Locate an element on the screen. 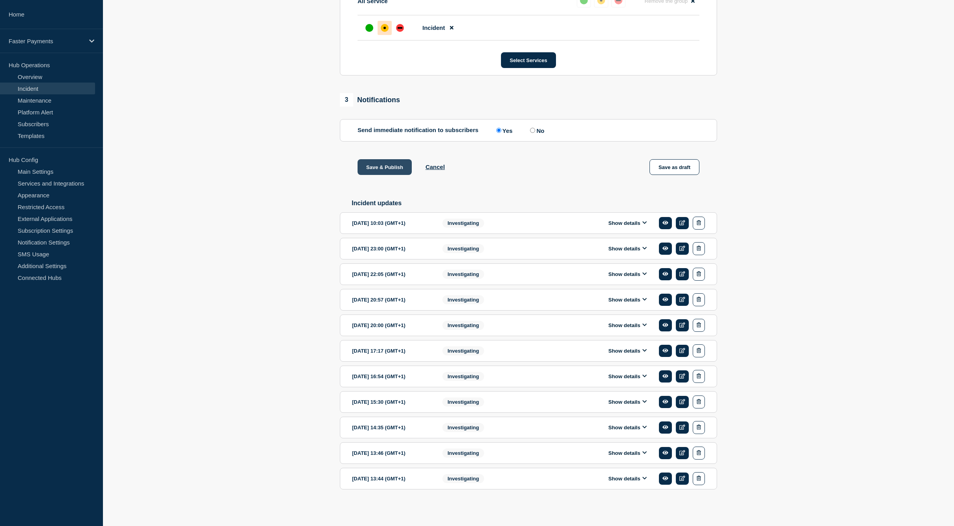 This screenshot has height=526, width=954. label: Yes is located at coordinates (503, 130).